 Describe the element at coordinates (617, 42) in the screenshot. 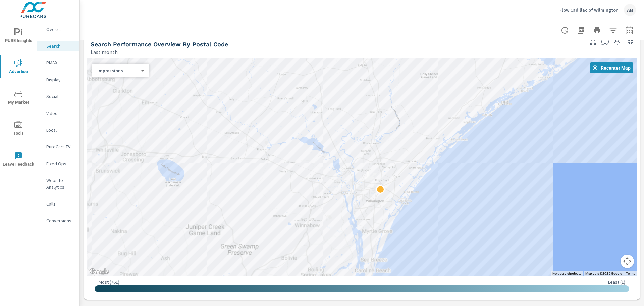

I see `span: Save this to your personalized report` at that location.